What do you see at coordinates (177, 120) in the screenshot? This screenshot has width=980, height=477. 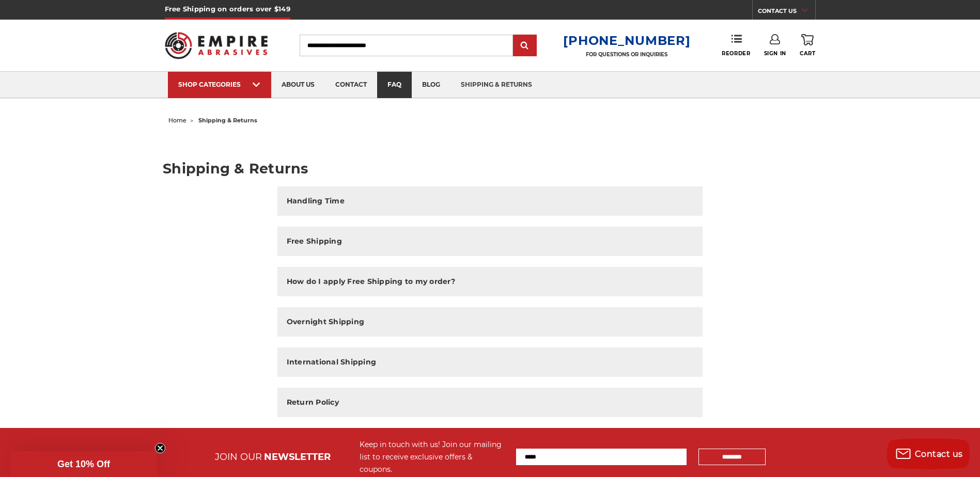 I see `span: home` at bounding box center [177, 120].